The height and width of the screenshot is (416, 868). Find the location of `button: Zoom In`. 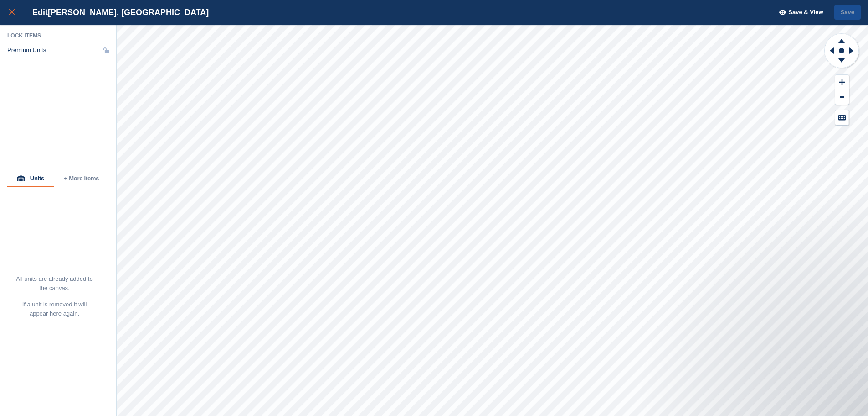

button: Zoom In is located at coordinates (842, 82).